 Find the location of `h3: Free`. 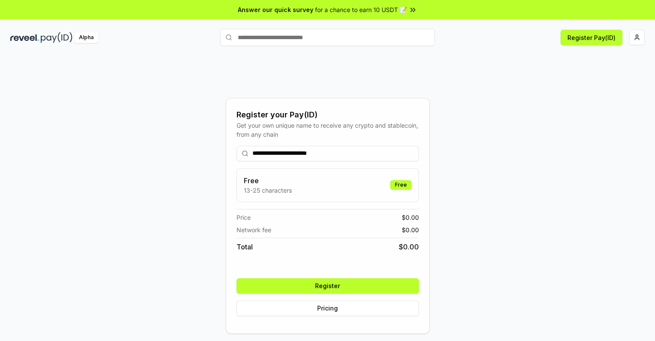

h3: Free is located at coordinates (268, 180).